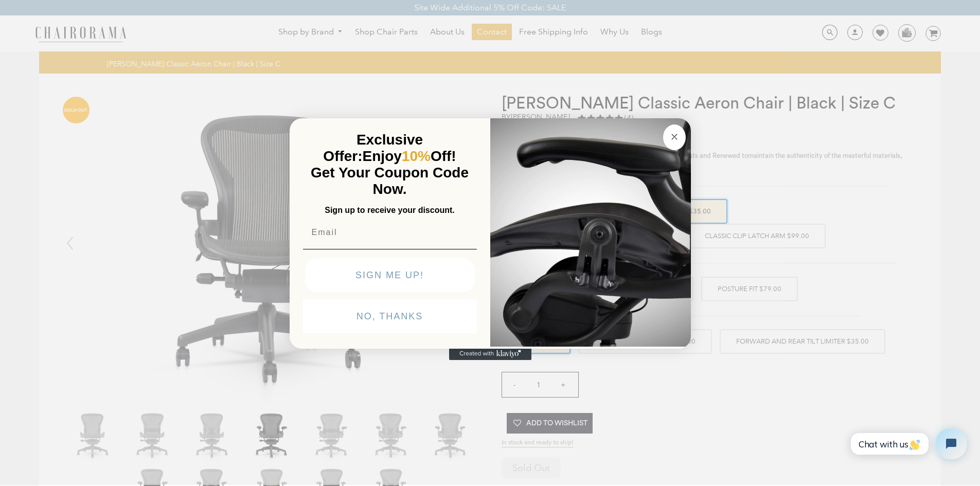 Image resolution: width=980 pixels, height=486 pixels. What do you see at coordinates (390, 232) in the screenshot?
I see `input: Email` at bounding box center [390, 232].